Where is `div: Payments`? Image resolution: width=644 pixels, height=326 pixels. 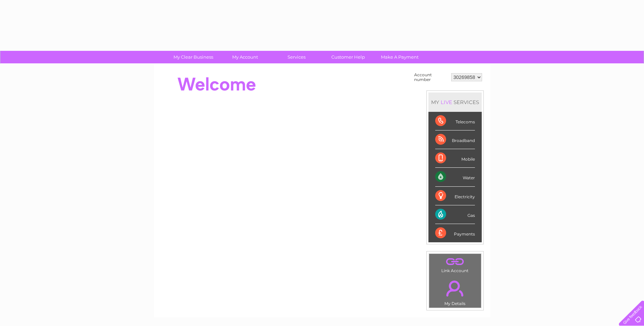
div: Payments is located at coordinates (455, 233).